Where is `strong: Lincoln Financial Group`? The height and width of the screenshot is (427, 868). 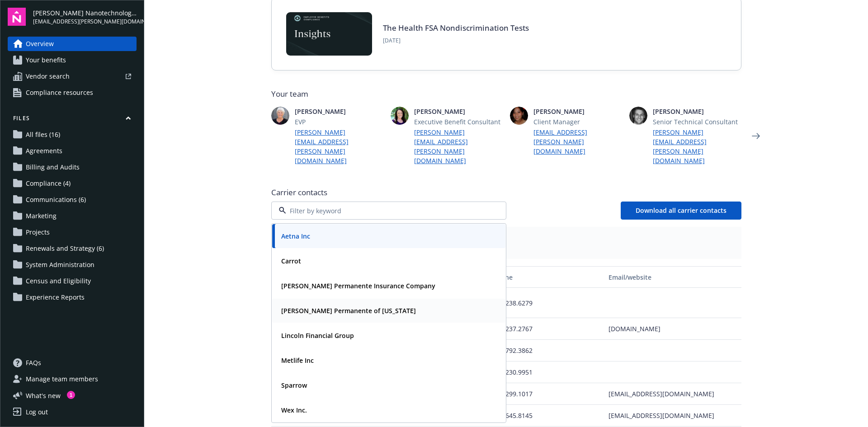 strong: Lincoln Financial Group is located at coordinates (318, 336).